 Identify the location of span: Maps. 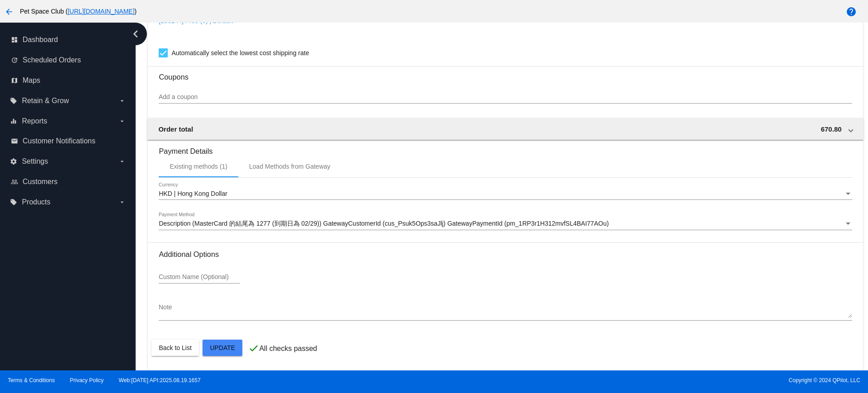
(31, 81).